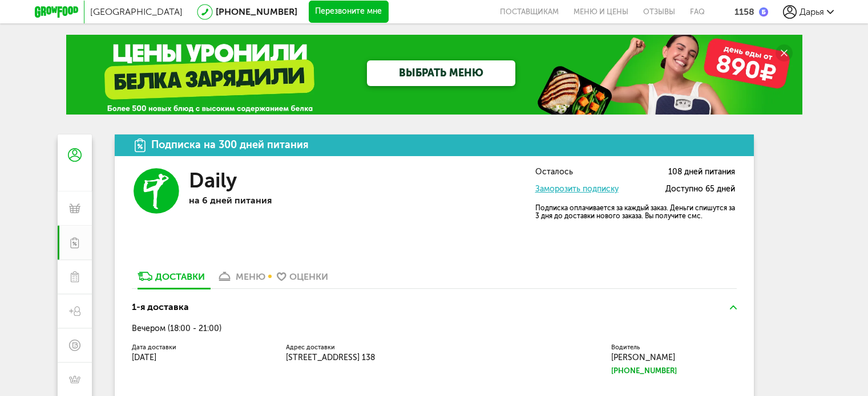 The image size is (868, 396). I want to click on a: Заморозить подписку, so click(577, 189).